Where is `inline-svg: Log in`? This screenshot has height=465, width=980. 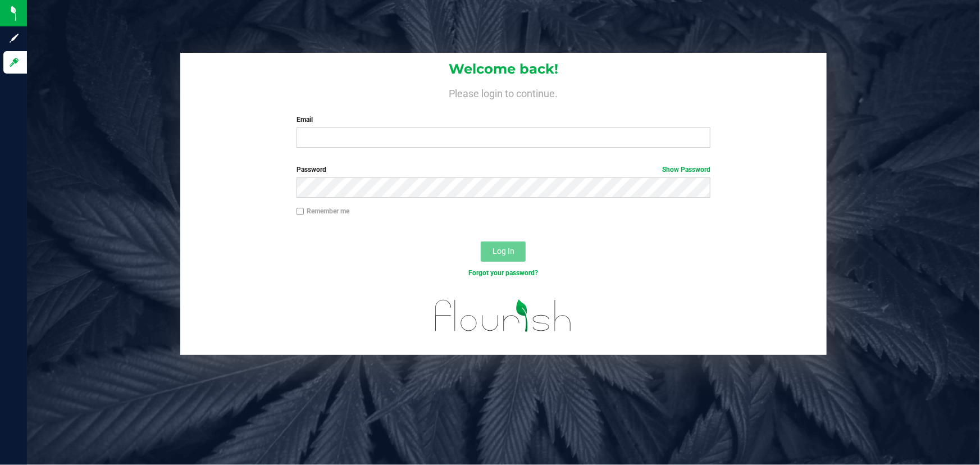 inline-svg: Log in is located at coordinates (14, 63).